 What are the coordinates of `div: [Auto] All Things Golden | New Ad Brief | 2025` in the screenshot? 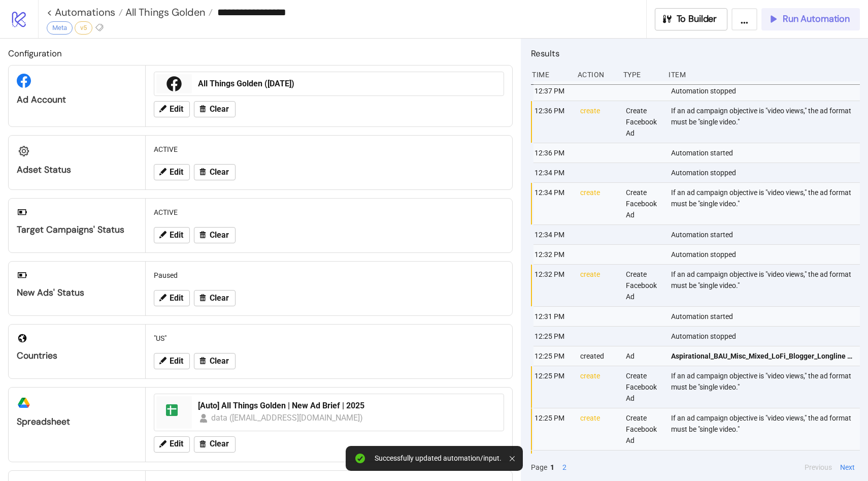 It's located at (348, 406).